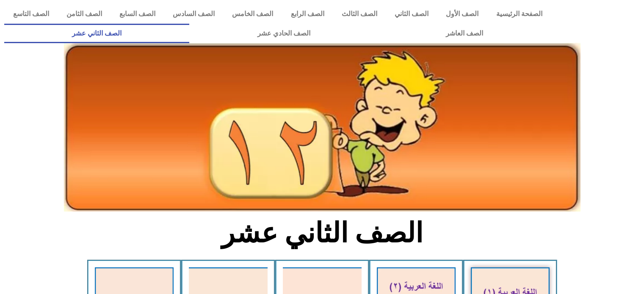  Describe the element at coordinates (253, 14) in the screenshot. I see `a: الصف الخامس` at that location.